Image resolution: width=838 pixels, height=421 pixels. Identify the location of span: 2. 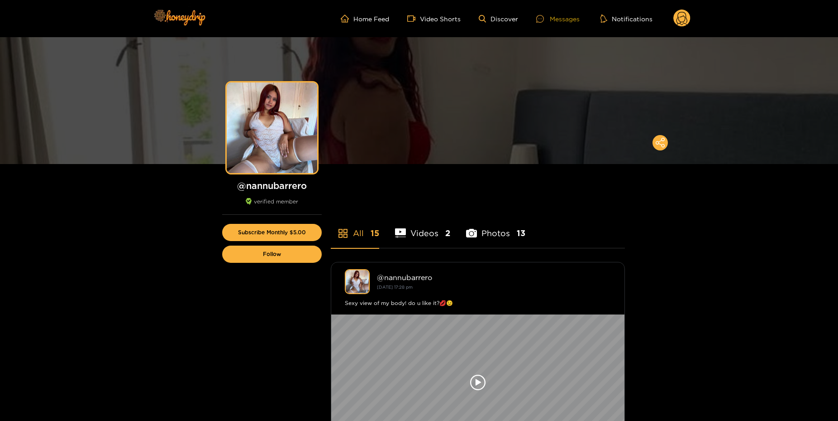
(448, 233).